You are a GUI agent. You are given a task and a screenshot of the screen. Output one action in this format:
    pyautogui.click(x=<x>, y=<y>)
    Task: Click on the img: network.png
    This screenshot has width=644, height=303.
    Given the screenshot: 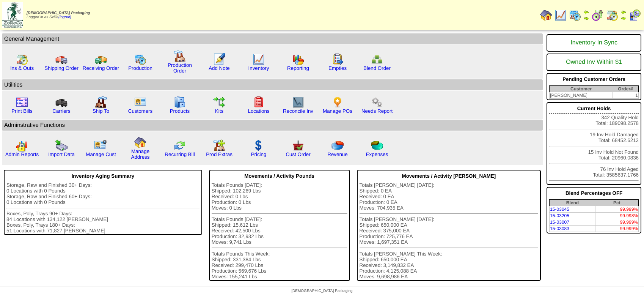 What is the action you would take?
    pyautogui.click(x=377, y=59)
    